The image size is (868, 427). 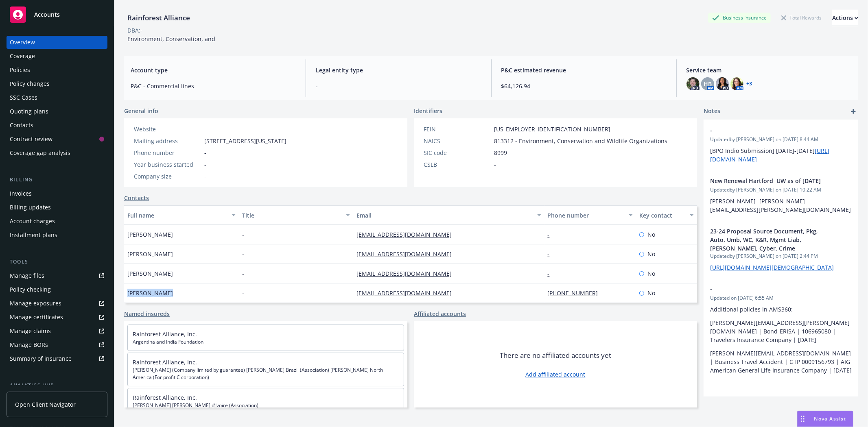 What do you see at coordinates (428, 111) in the screenshot?
I see `span: Identifiers` at bounding box center [428, 111].